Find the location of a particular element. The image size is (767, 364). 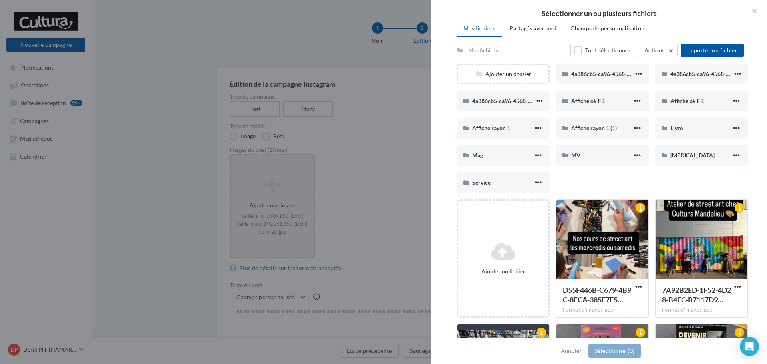

span: 4a386cb5-ca96-4568-b2a3-4a4530d21453 (4) is located at coordinates (530, 101).